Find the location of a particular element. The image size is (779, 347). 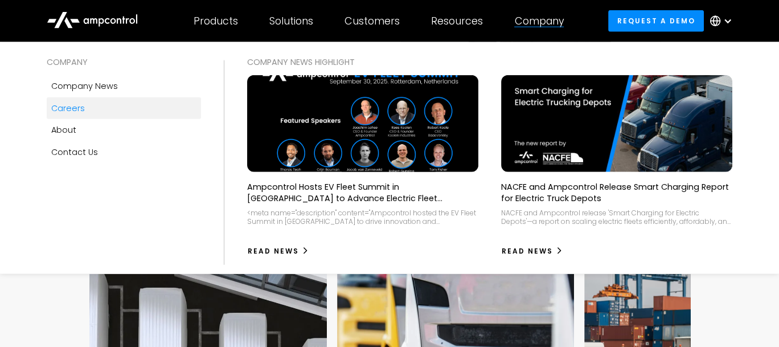

div: Solutions is located at coordinates (291, 21).